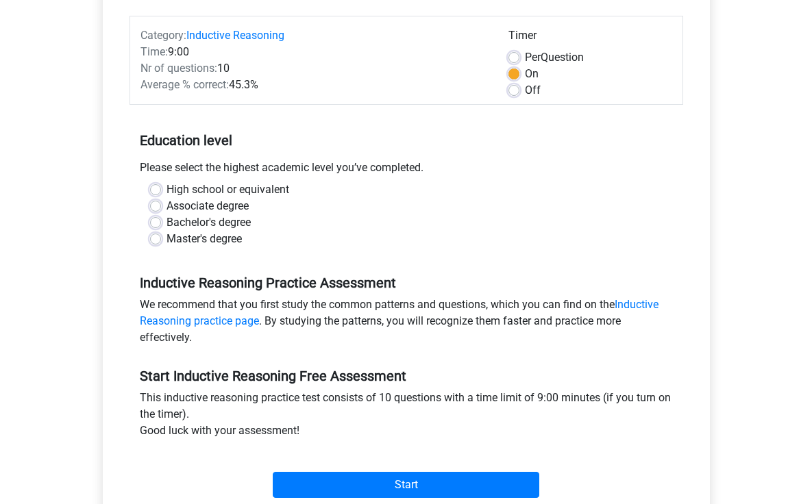 This screenshot has height=504, width=812. Describe the element at coordinates (204, 239) in the screenshot. I see `label: Master's degree` at that location.